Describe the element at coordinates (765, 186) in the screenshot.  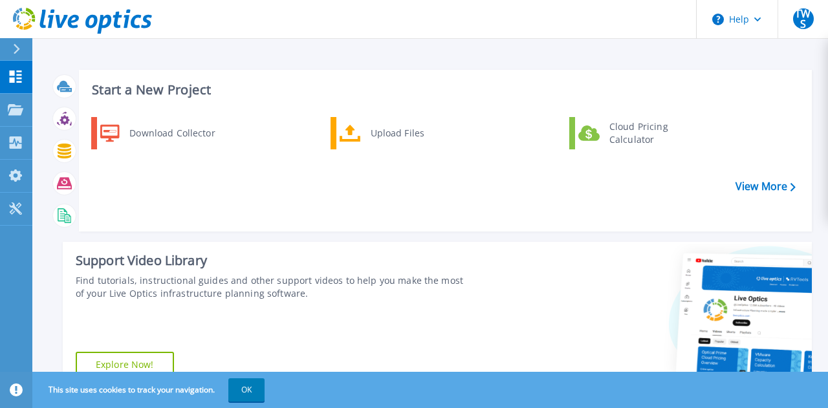
I see `a: View More` at that location.